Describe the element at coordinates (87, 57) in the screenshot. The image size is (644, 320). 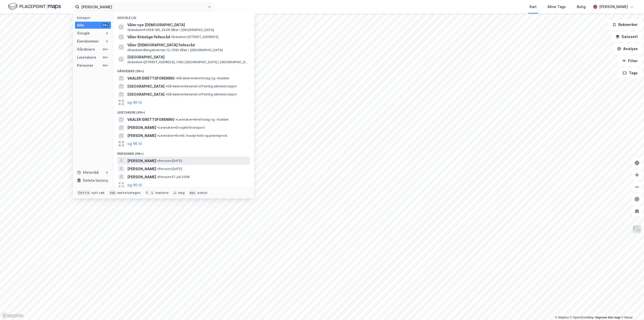
I see `div: Leietakere` at that location.